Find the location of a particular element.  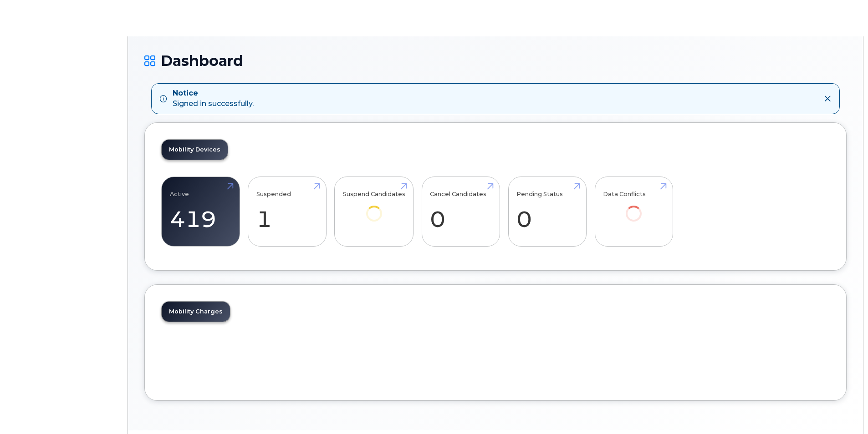

a: Pending Status 0 is located at coordinates (547, 212).